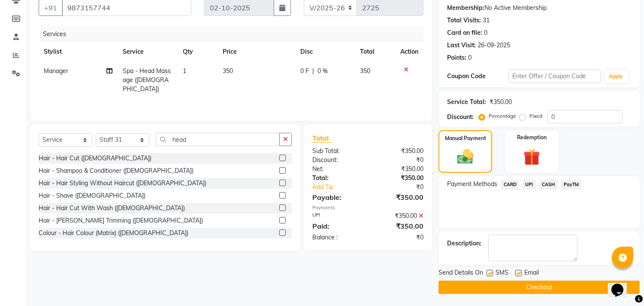  Describe the element at coordinates (337, 237) in the screenshot. I see `div: Balance :` at that location.